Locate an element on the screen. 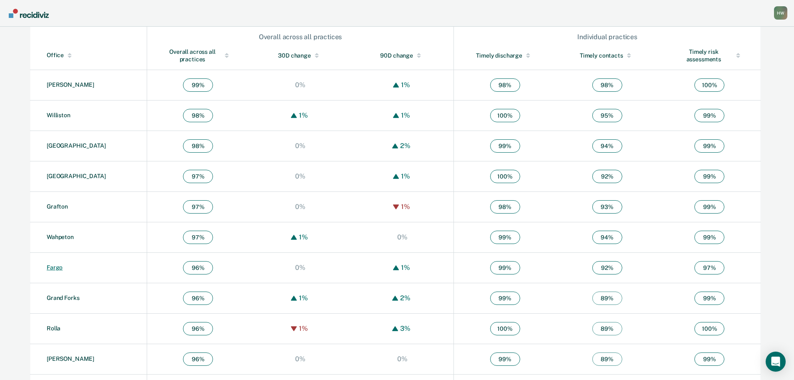 This screenshot has width=794, height=380. div: Office is located at coordinates (95, 55).